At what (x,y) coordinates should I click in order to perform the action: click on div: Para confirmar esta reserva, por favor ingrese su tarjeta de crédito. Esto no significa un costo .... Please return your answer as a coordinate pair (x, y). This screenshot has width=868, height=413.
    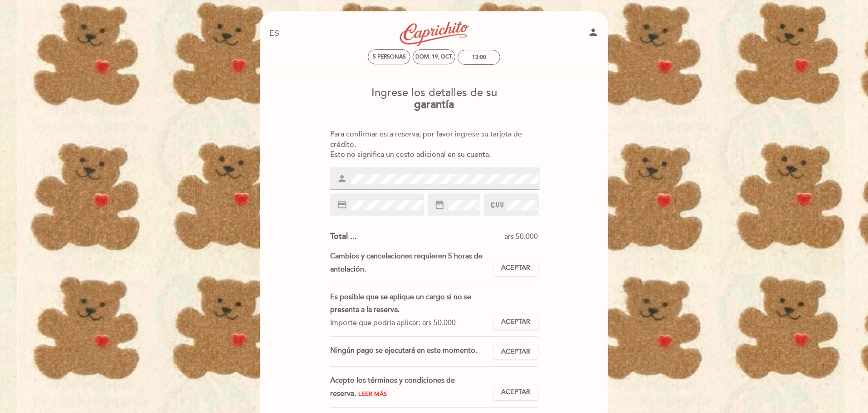
    Looking at the image, I should click on (434, 145).